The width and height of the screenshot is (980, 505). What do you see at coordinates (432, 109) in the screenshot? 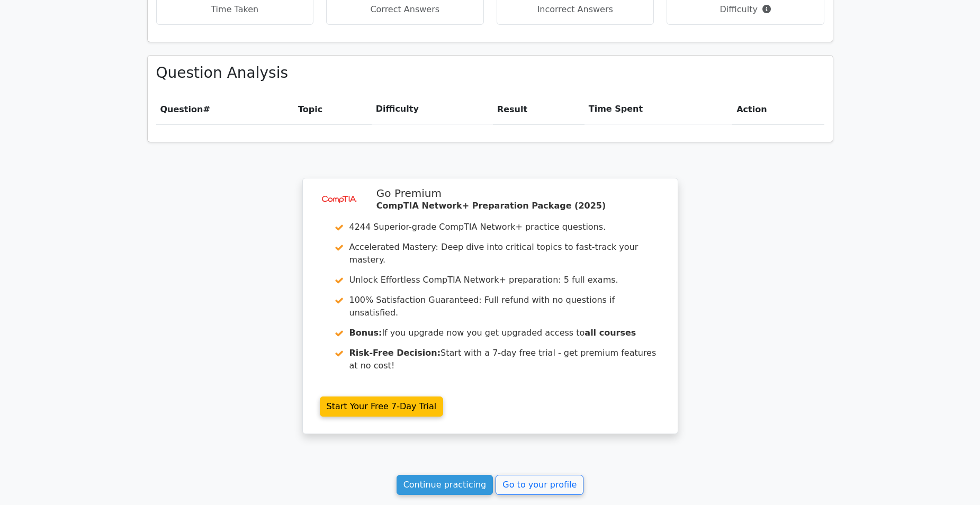
I see `th: Difficulty` at bounding box center [432, 109].